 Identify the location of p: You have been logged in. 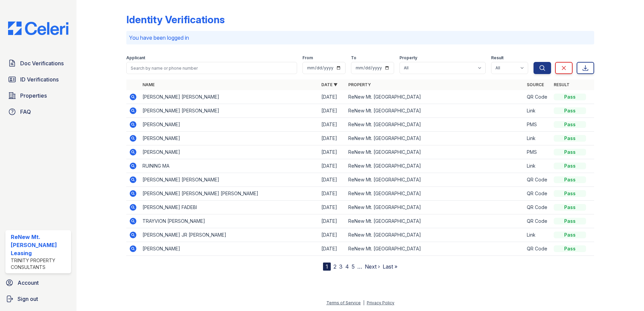
(360, 38).